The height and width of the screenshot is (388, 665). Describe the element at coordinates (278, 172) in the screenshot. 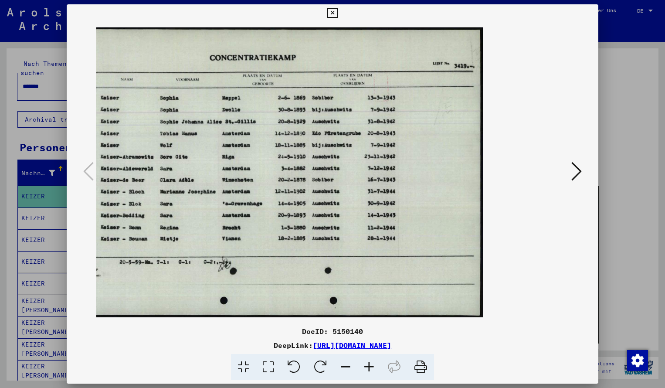

I see `img: 001.jpg` at that location.